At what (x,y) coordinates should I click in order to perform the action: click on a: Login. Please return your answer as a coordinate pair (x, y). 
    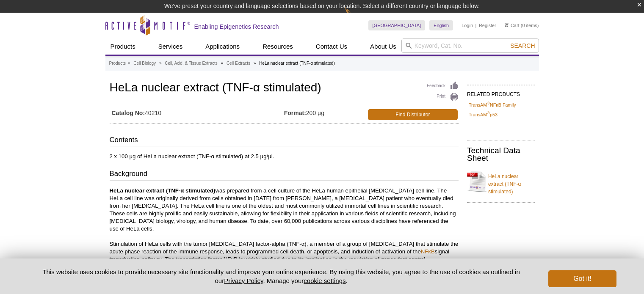
    Looking at the image, I should click on (467, 25).